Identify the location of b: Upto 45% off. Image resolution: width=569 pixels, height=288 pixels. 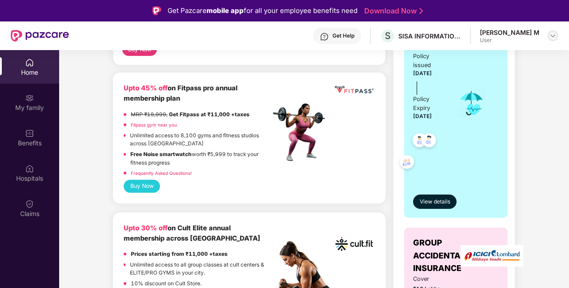
(145, 88).